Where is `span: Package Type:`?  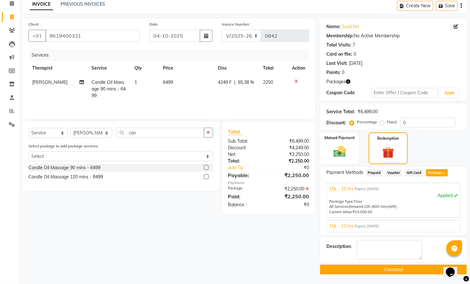
span: Package Type: is located at coordinates (341, 201).